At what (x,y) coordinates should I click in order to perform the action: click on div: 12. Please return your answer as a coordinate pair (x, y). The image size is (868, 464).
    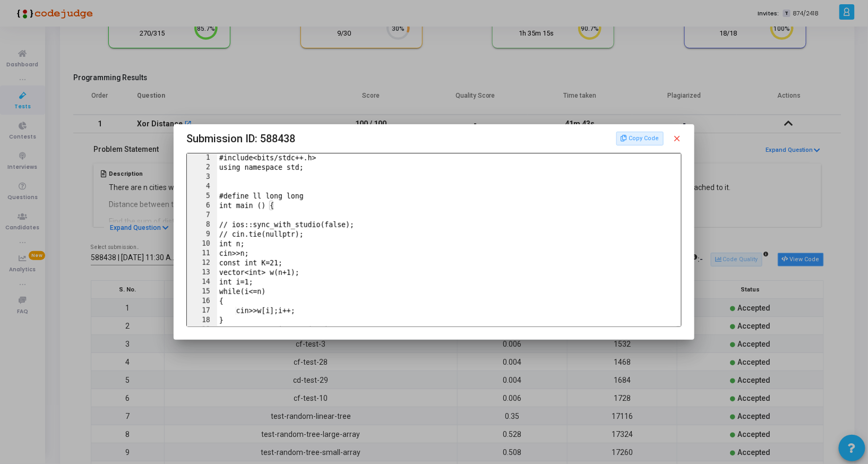
    Looking at the image, I should click on (202, 263).